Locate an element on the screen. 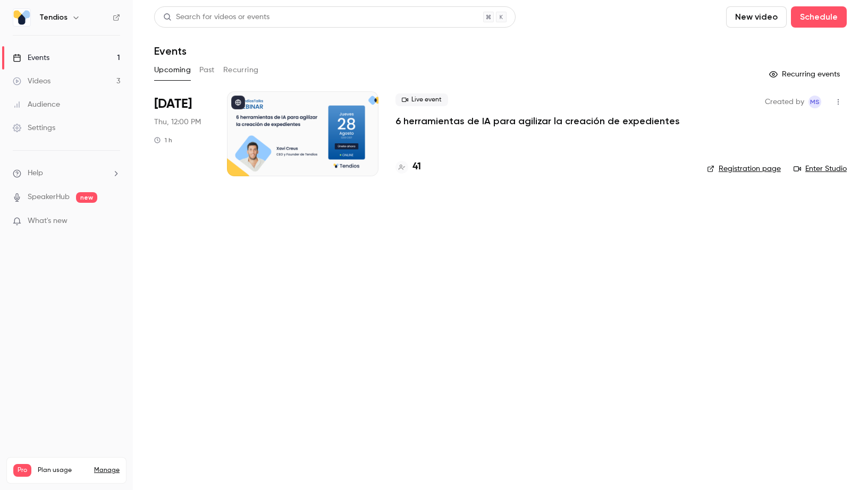  div: Search for videos or events is located at coordinates (217, 17).